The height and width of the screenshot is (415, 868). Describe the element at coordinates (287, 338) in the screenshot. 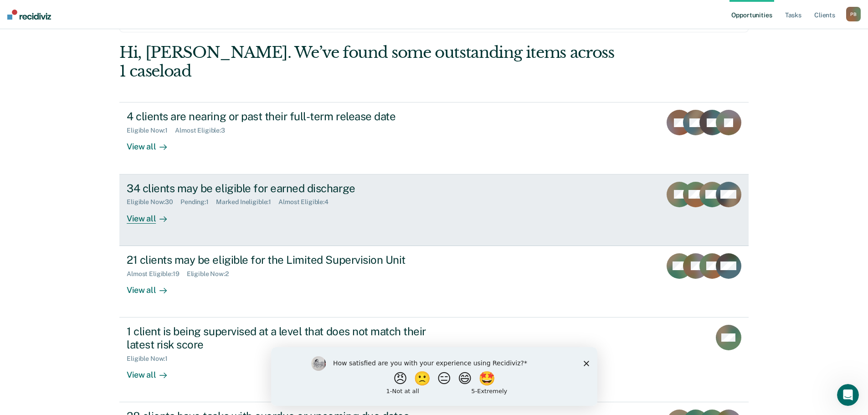

I see `div: 1 client is being supervised at a level that does not match their latest risk score` at that location.